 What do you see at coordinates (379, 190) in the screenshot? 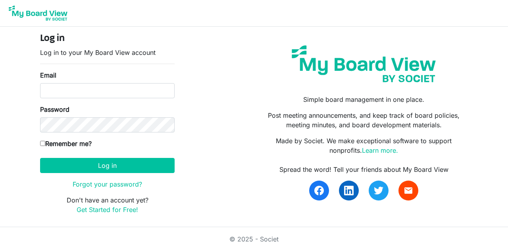
I see `img: twitter.svg` at bounding box center [379, 190].